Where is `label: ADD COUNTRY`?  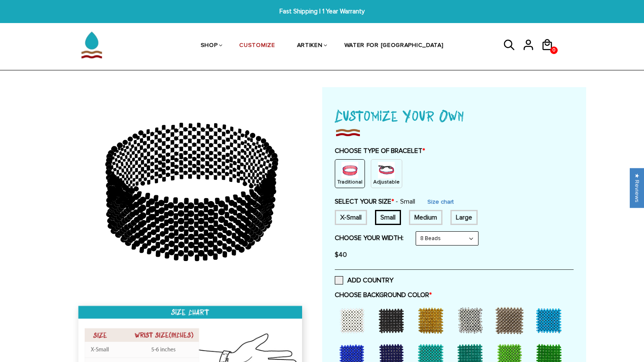 label: ADD COUNTRY is located at coordinates (364, 280).